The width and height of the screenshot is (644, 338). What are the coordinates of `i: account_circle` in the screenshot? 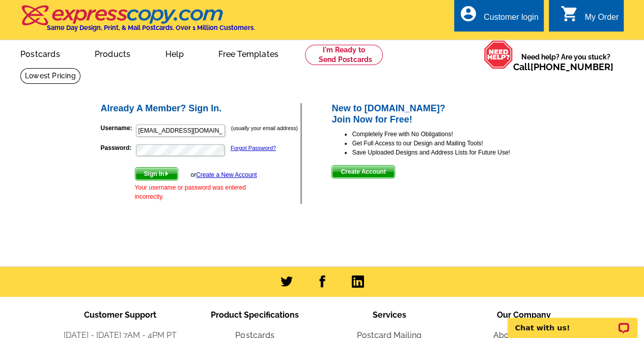 It's located at (469, 13).